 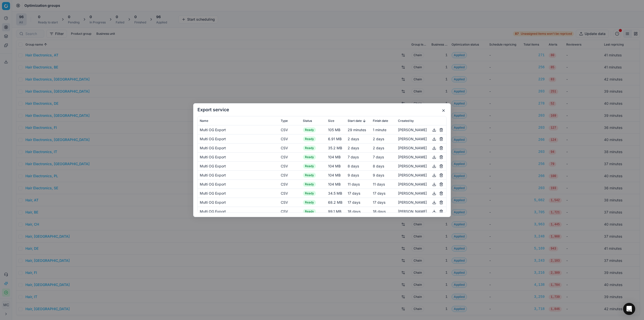 I want to click on div: 35.2 MB, so click(x=336, y=148).